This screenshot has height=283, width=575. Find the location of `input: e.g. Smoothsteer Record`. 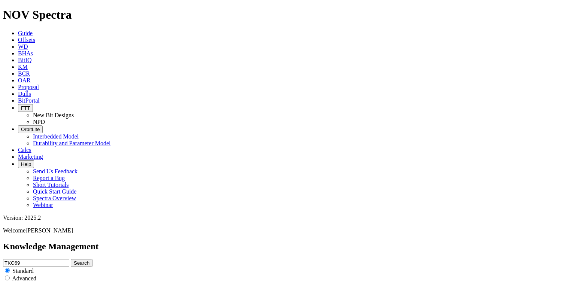

input: e.g. Smoothsteer Record is located at coordinates (36, 263).